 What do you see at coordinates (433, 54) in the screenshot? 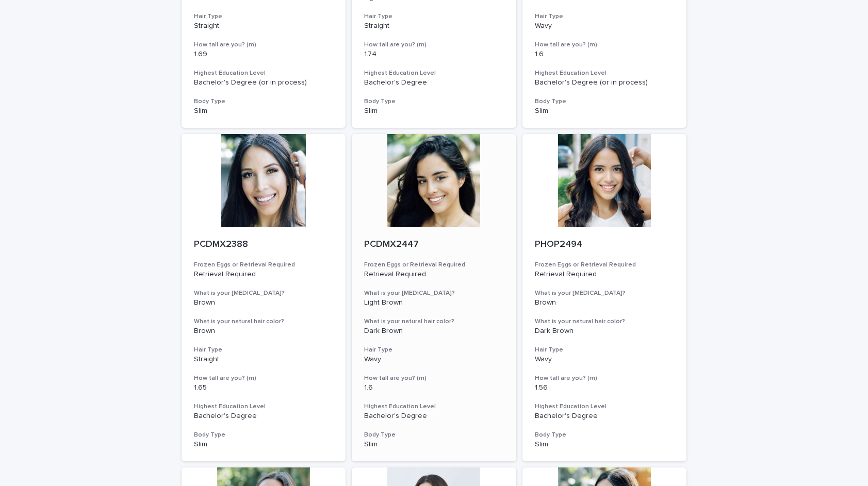
I see `p: 1.74` at bounding box center [433, 54].